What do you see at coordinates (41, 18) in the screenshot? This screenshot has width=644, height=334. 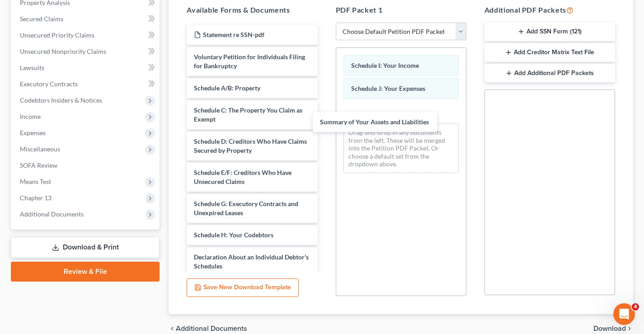 I see `span: Secured Claims` at bounding box center [41, 18].